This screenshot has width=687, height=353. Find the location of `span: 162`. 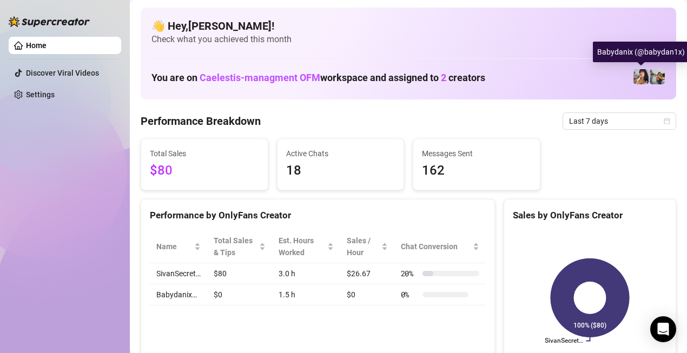

span: 162 is located at coordinates (476, 171).